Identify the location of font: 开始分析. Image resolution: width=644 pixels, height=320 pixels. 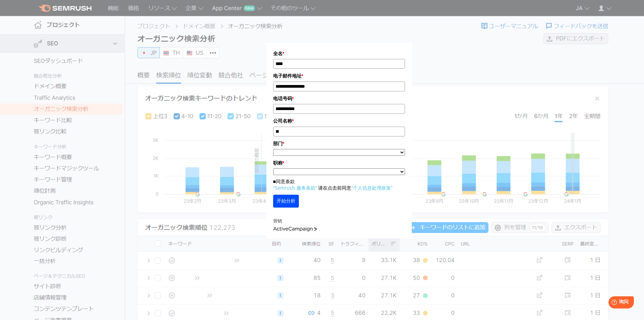
(286, 201).